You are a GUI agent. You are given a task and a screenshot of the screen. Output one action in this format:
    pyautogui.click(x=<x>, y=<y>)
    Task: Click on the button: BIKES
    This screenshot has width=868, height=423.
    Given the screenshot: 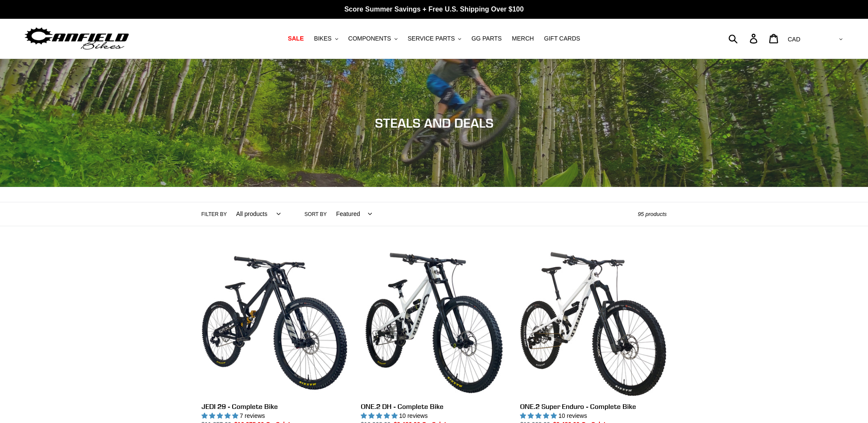 What is the action you would take?
    pyautogui.click(x=326, y=39)
    